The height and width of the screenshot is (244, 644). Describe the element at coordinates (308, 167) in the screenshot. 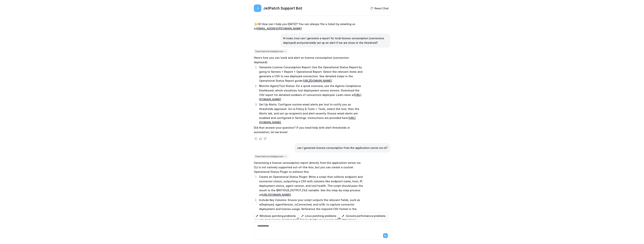

I see `p: Generating a license consumption report directly from the application server via CLI is not nativ...` at that location.